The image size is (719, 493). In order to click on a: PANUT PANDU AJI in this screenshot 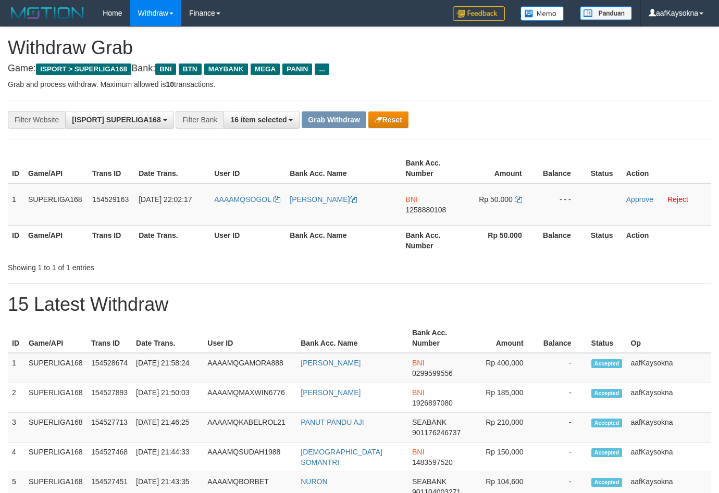, I will do `click(332, 423)`.